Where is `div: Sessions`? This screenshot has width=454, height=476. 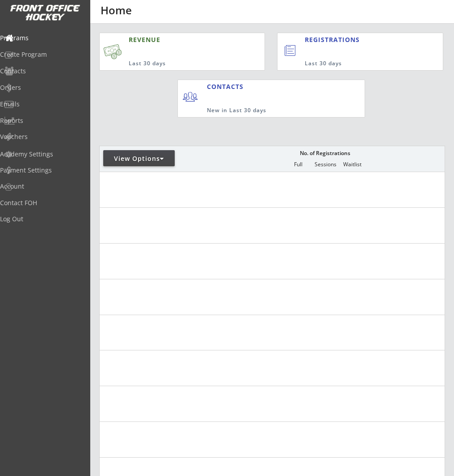 div: Sessions is located at coordinates (325, 164).